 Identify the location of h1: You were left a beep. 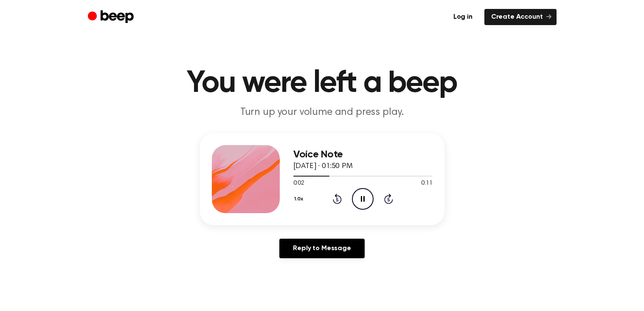
(322, 84).